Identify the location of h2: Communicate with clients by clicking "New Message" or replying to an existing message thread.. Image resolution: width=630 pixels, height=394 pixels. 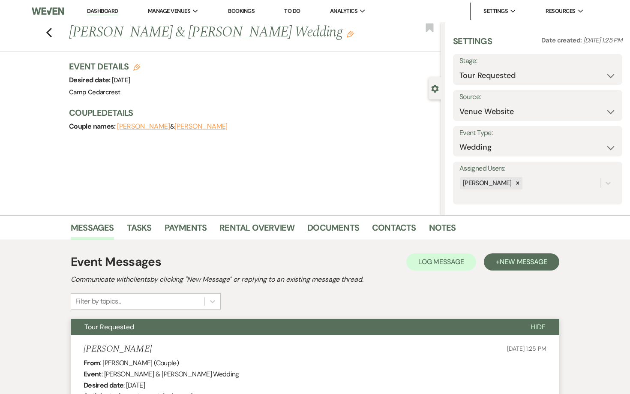
(315, 280).